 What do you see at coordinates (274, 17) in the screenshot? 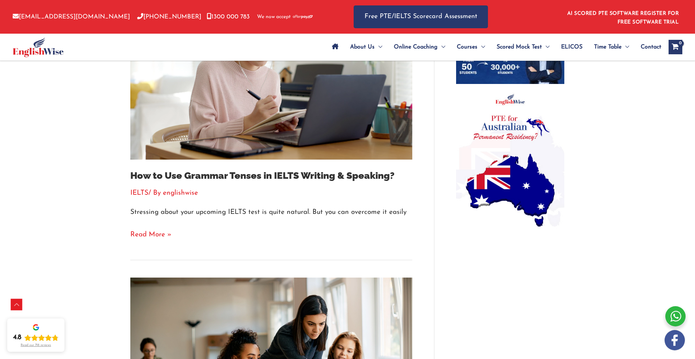
I see `span: We now accept` at bounding box center [274, 17].